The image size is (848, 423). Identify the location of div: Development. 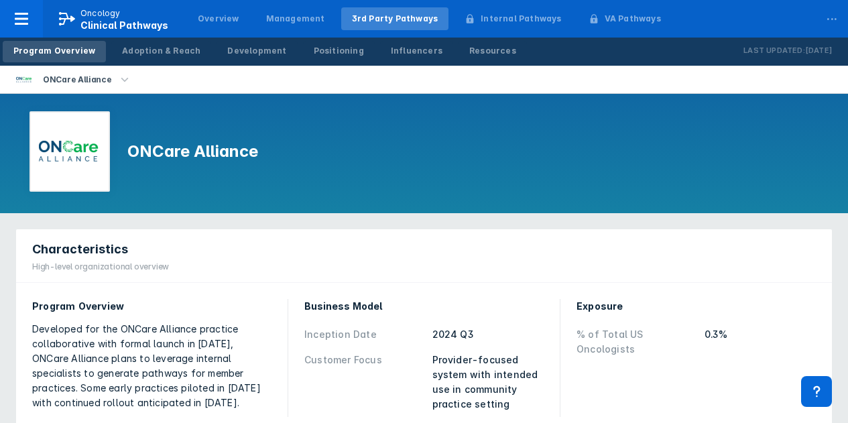
(257, 51).